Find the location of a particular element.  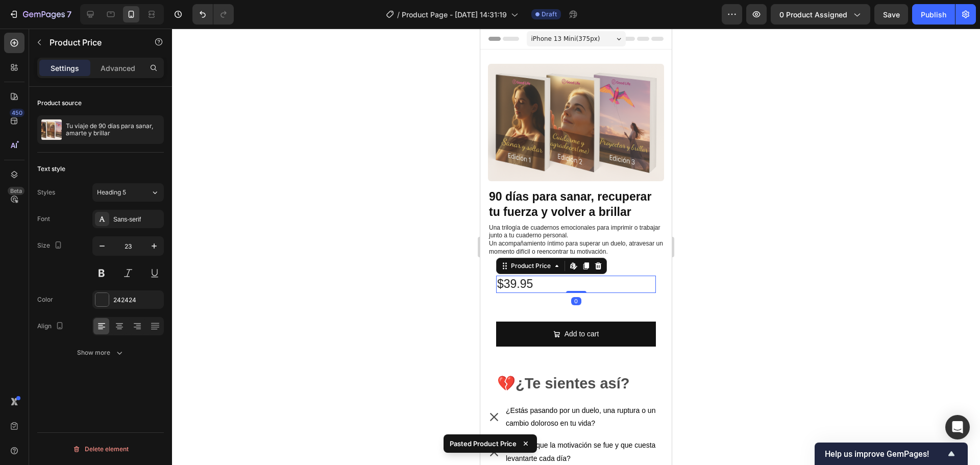

div: Color is located at coordinates (45, 299).